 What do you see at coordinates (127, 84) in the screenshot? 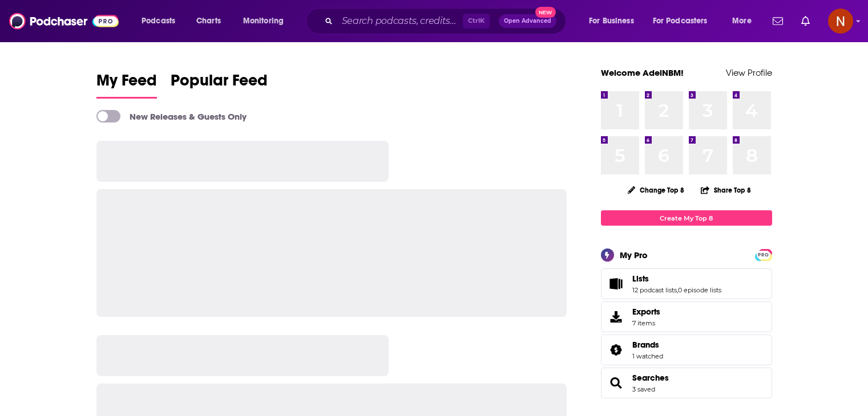
I see `span: My Feed` at bounding box center [127, 84].